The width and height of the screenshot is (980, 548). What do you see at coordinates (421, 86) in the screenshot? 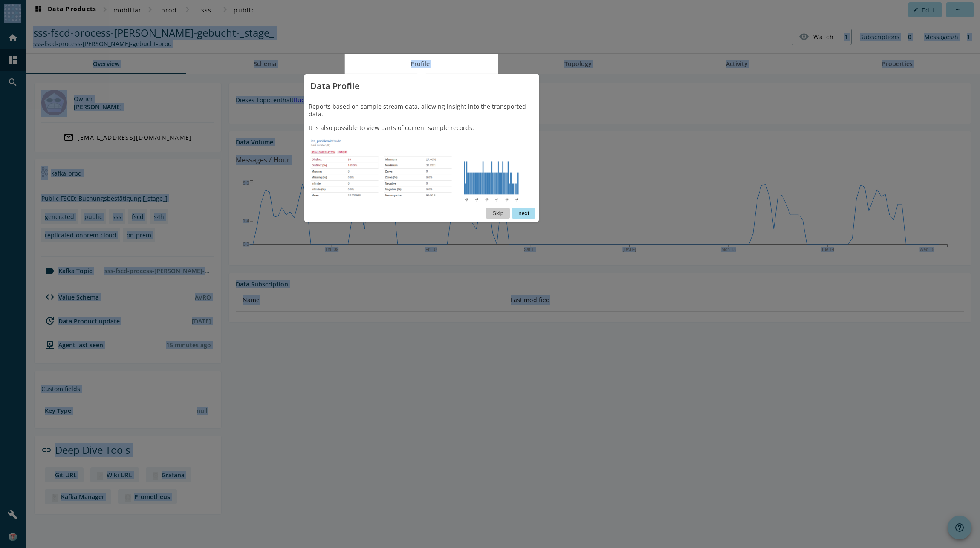
I see `h3: Data Profile` at bounding box center [421, 86].